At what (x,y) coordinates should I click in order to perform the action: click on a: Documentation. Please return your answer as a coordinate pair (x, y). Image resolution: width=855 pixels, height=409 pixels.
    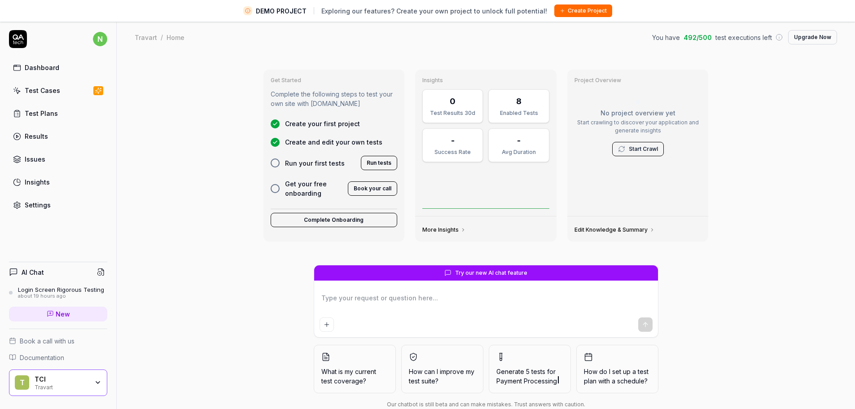
    Looking at the image, I should click on (58, 357).